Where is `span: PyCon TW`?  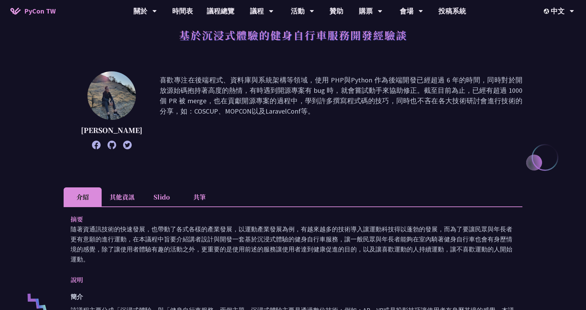 span: PyCon TW is located at coordinates (40, 11).